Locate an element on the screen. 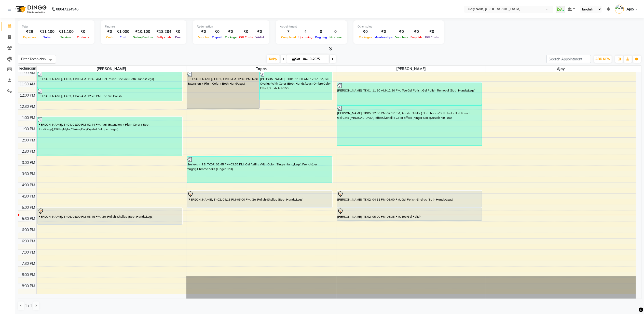  span: Voucher is located at coordinates (204, 37).